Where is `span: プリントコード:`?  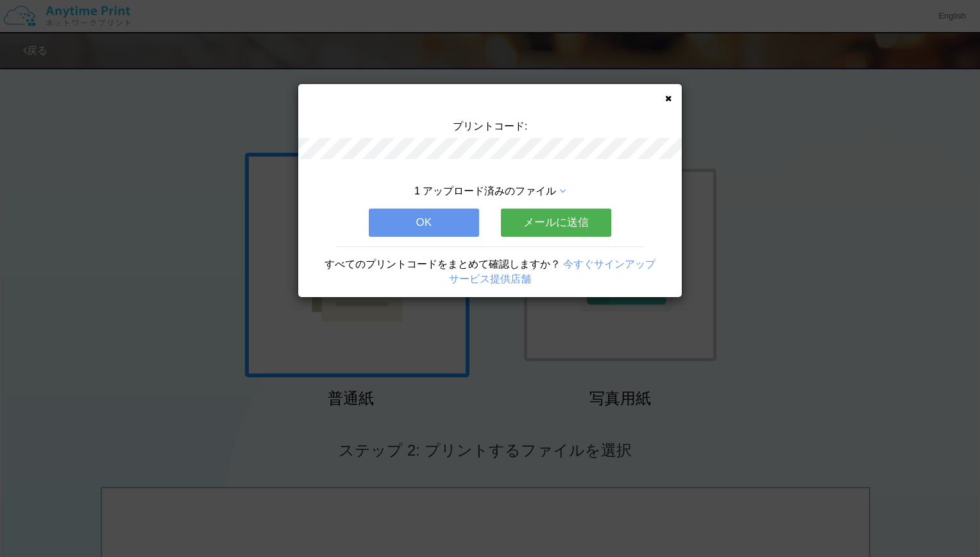 span: プリントコード: is located at coordinates (490, 126).